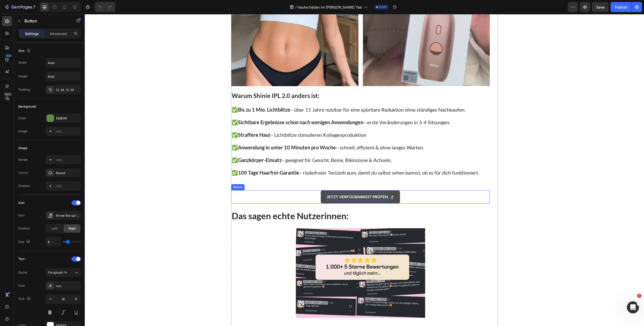 This screenshot has height=326, width=644. I want to click on div: 12, 24, 12, 24, so click(68, 90).